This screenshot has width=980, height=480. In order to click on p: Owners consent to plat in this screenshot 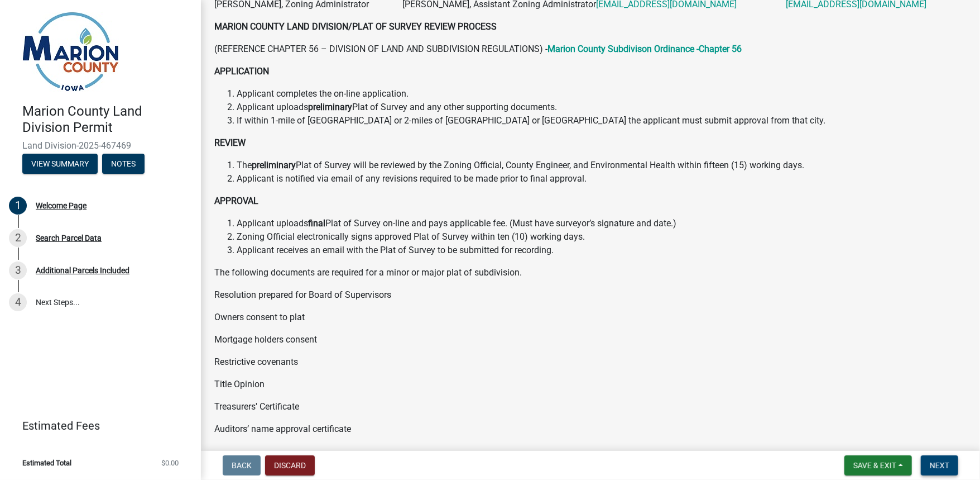, I will do `click(590, 317)`.